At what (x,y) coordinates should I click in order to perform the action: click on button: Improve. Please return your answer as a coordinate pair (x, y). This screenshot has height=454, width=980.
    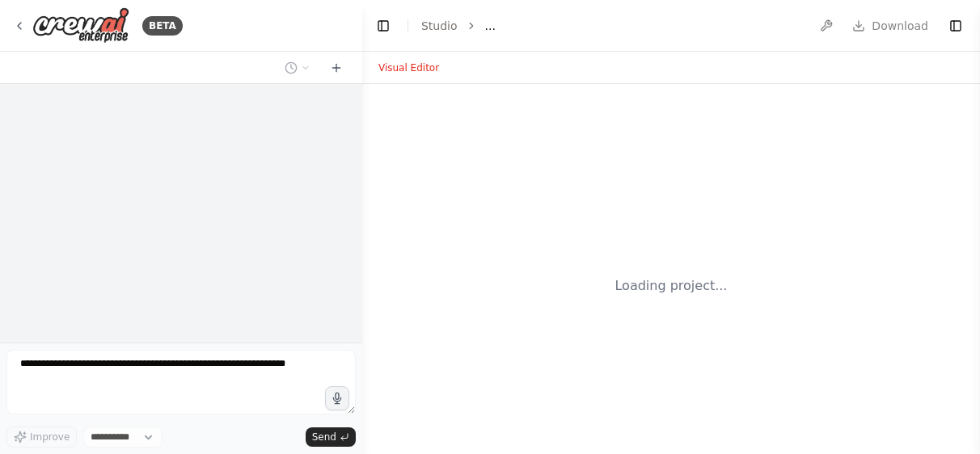
    Looking at the image, I should click on (42, 437).